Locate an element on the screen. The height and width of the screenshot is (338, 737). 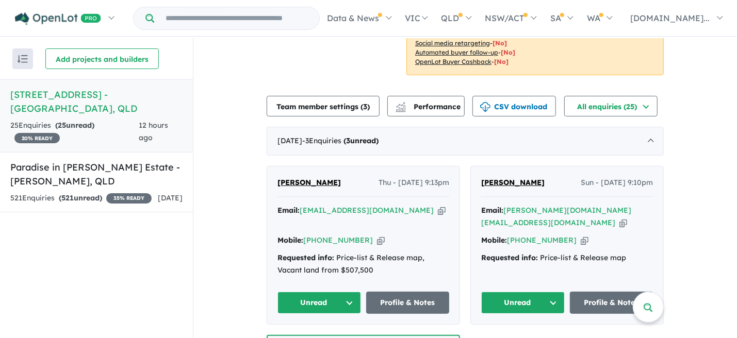
div: Price-list & Release map, Vacant land from $507,500 is located at coordinates (363, 264).